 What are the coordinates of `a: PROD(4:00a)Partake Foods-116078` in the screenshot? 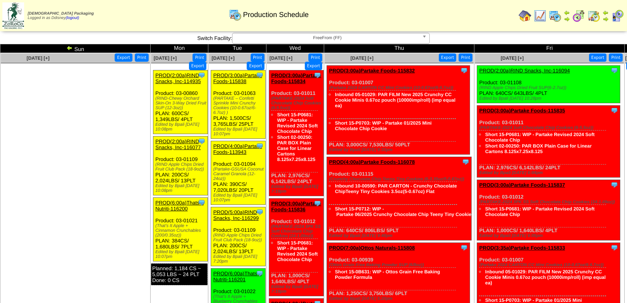 It's located at (371, 162).